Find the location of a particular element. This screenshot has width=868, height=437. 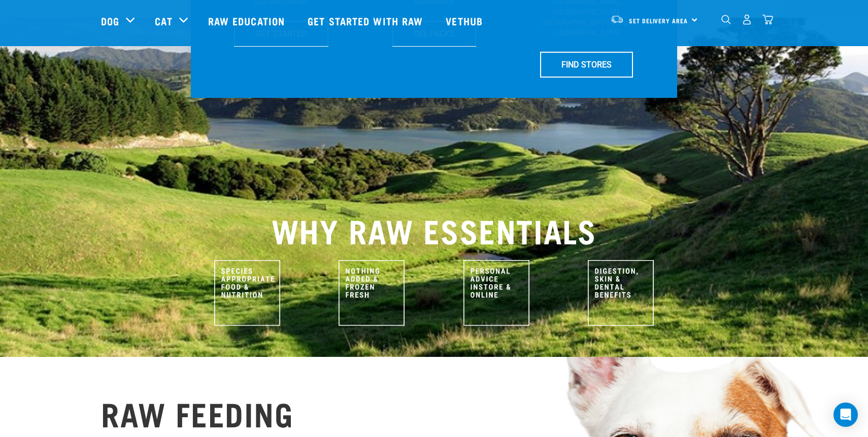

h2: WHY RAW ESSENTIALS is located at coordinates (434, 230).